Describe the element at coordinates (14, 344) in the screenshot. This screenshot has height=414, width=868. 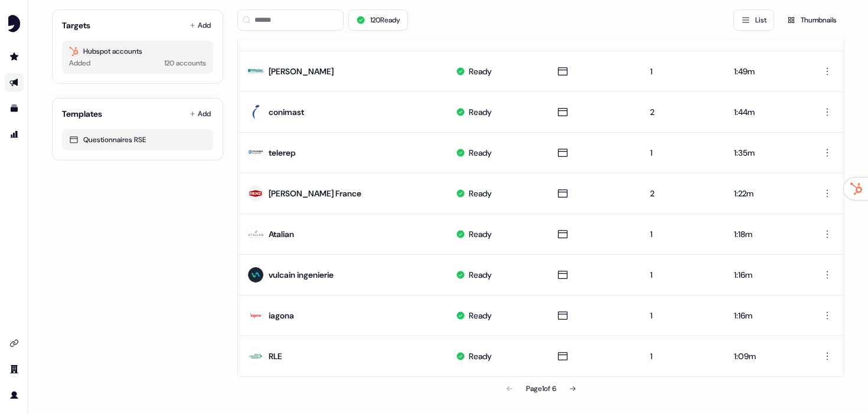
I see `a: Go to integrations` at that location.